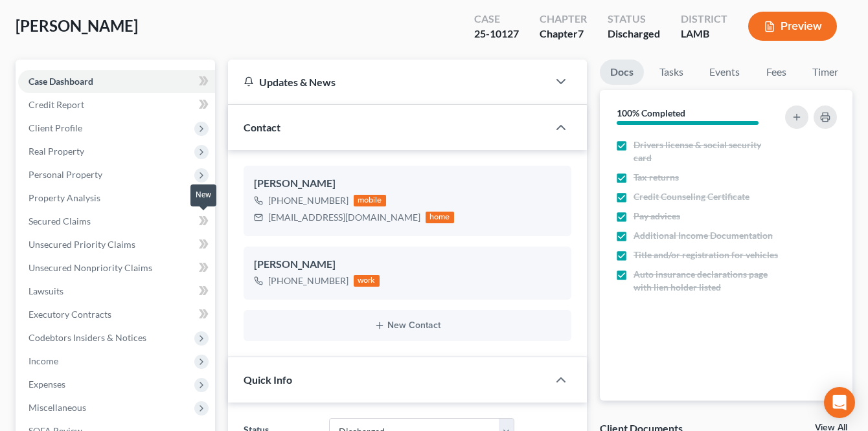  Describe the element at coordinates (704, 34) in the screenshot. I see `div: LAMB` at that location.